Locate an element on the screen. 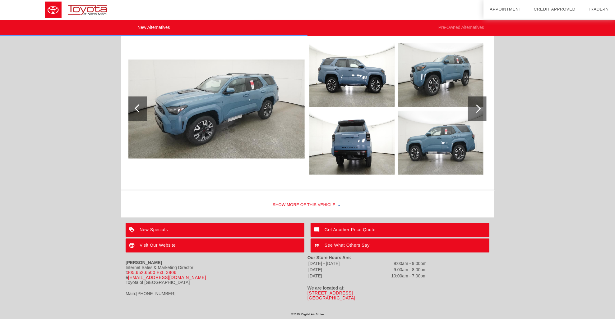 The height and width of the screenshot is (319, 615). a: 305.652.6500 Ext. 3806 is located at coordinates (152, 273).